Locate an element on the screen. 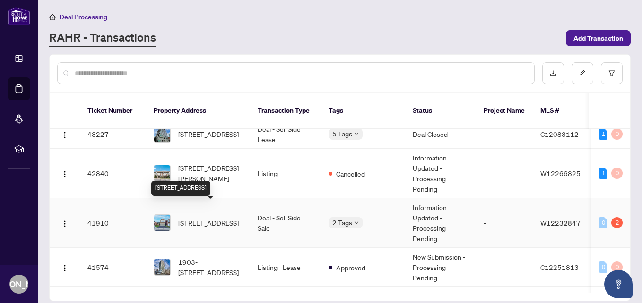  th: Project Name is located at coordinates (504, 111).